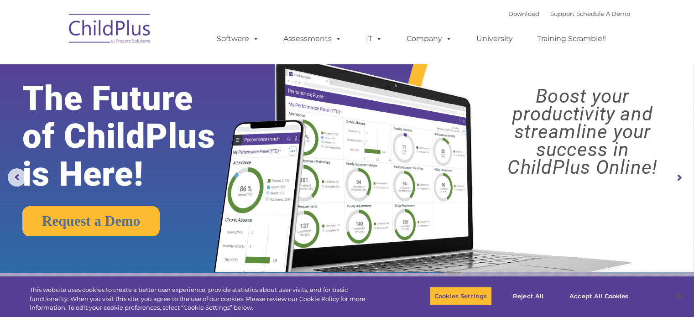 The height and width of the screenshot is (317, 694). I want to click on button: Reject All, so click(528, 296).